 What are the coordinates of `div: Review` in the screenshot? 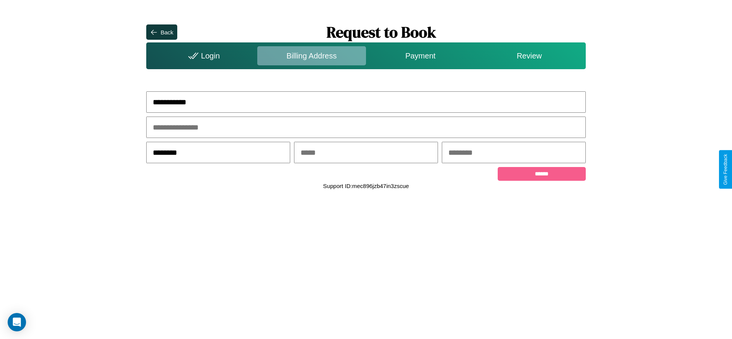 It's located at (529, 56).